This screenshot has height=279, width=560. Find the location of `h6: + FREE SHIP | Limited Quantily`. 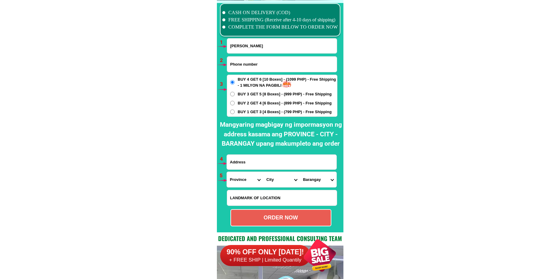

h6: + FREE SHIP | Limited Quantily is located at coordinates (266, 260).